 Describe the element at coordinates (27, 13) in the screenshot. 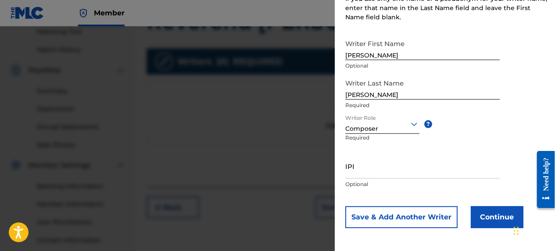

I see `img: MLC Logo` at that location.